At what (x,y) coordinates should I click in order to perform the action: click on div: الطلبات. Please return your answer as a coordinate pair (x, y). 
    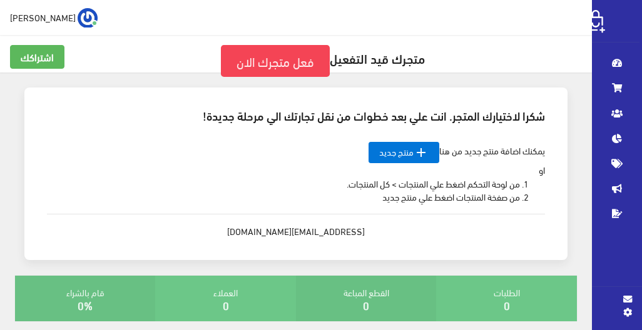
    Looking at the image, I should click on (506, 299).